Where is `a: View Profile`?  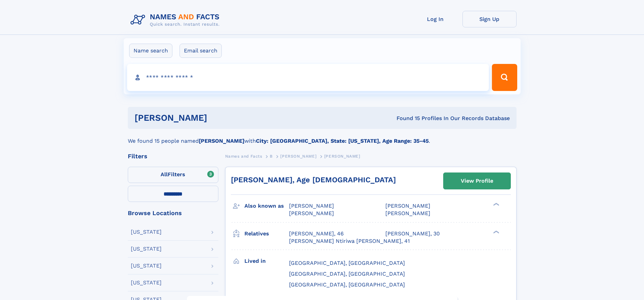 a: View Profile is located at coordinates (477, 181).